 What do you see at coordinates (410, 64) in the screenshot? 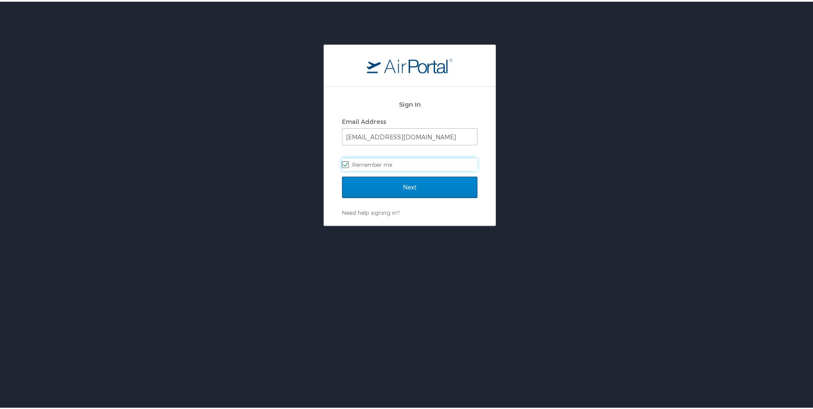
I see `img: logo` at bounding box center [410, 64].